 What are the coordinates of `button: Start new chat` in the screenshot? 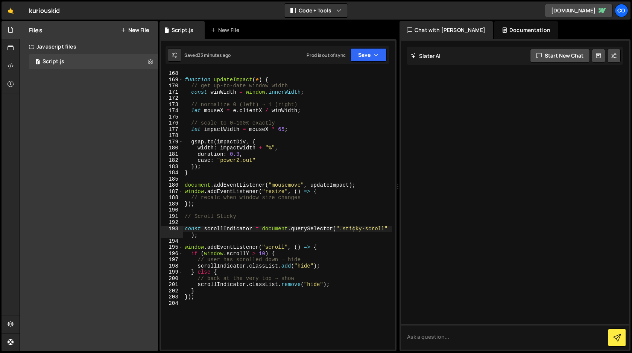 It's located at (560, 56).